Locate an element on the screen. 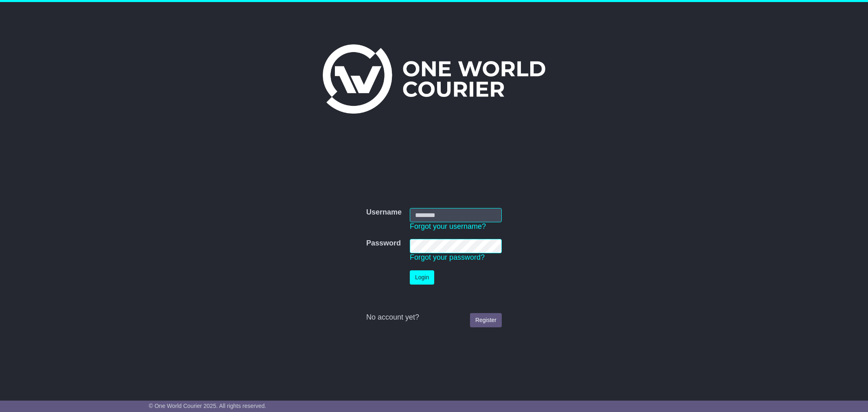  label: Password is located at coordinates (383, 244).